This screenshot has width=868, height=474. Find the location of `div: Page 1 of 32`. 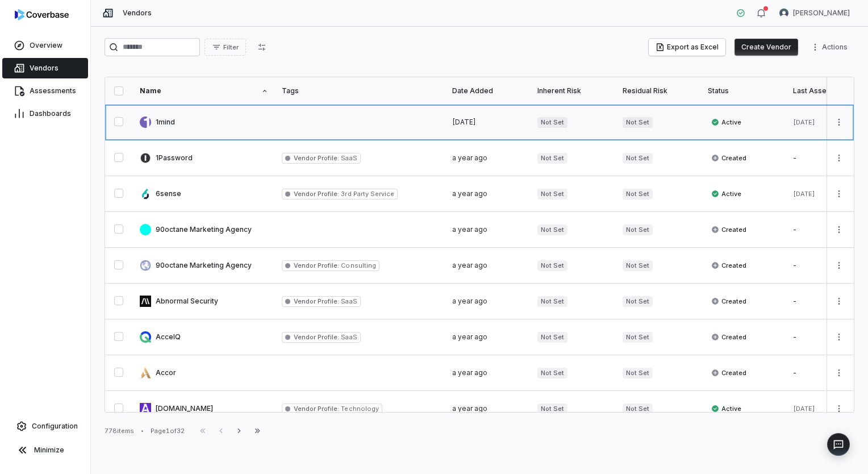

div: Page 1 of 32 is located at coordinates (167, 430).